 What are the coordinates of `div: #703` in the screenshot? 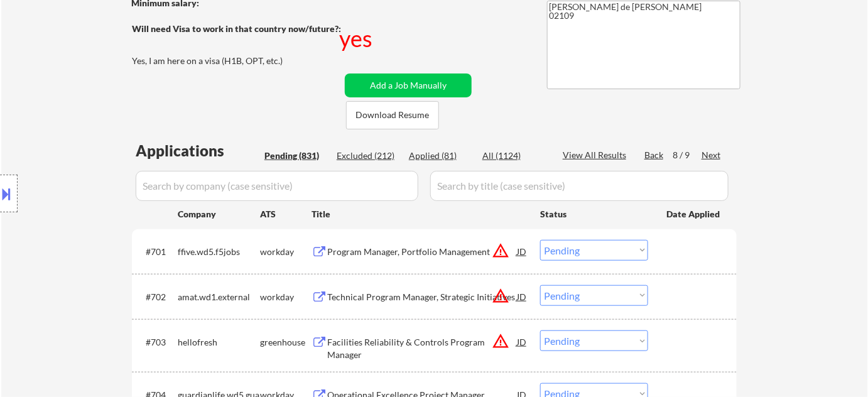 It's located at (156, 342).